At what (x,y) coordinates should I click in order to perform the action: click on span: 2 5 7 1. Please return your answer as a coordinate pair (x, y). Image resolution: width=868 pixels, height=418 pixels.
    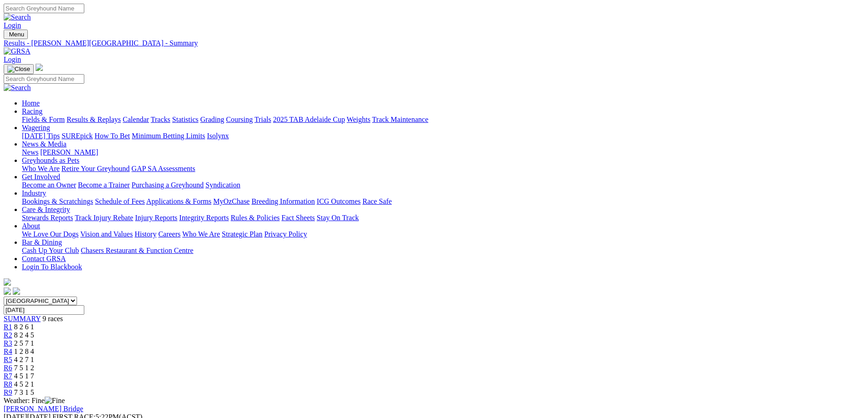
    Looking at the image, I should click on (24, 343).